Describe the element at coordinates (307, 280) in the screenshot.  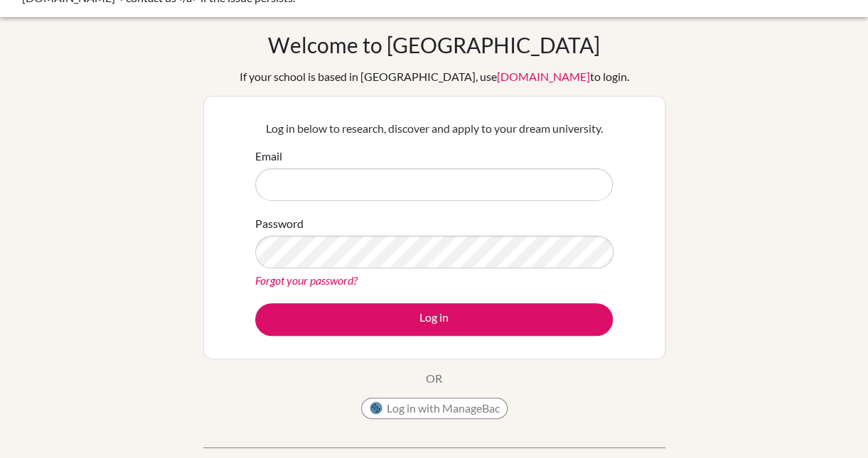
I see `a: Forgot your password?` at that location.